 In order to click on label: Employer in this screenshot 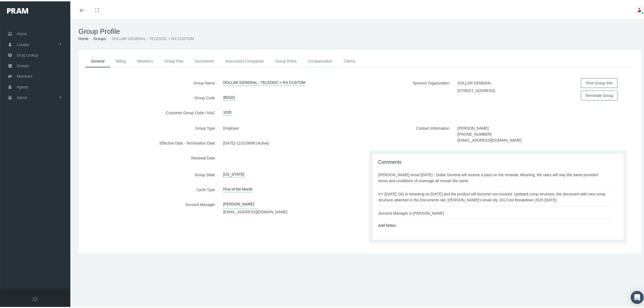, I will do `click(233, 126)`.